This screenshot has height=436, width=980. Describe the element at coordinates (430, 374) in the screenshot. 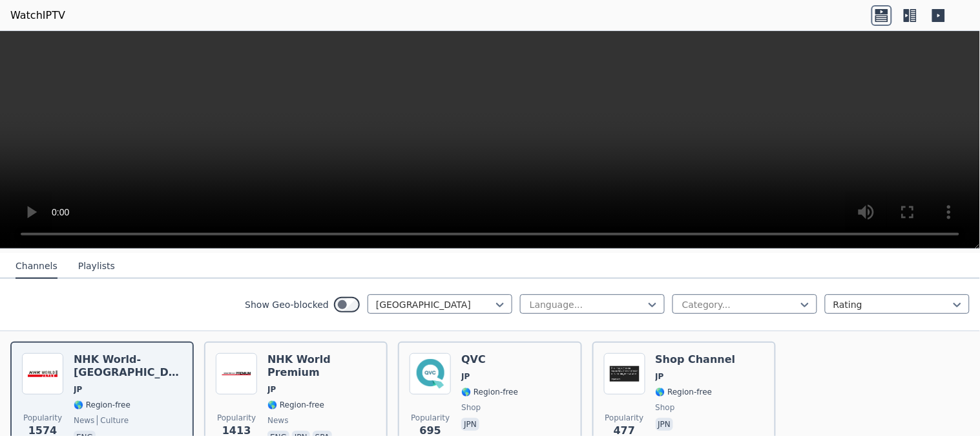

I see `img: QVC` at that location.